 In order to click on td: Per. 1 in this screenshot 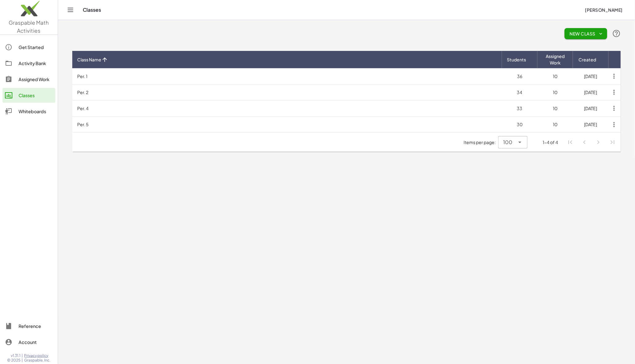, I will do `click(287, 76)`.